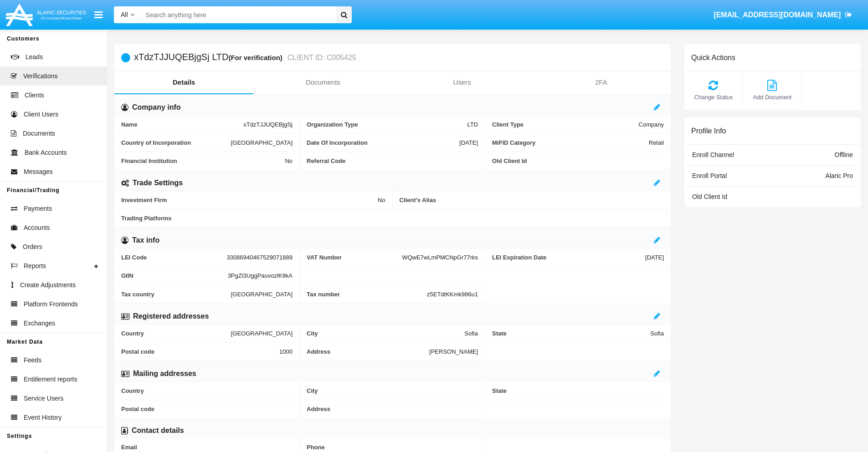  What do you see at coordinates (839, 176) in the screenshot?
I see `span: Alaric Pro` at bounding box center [839, 176].